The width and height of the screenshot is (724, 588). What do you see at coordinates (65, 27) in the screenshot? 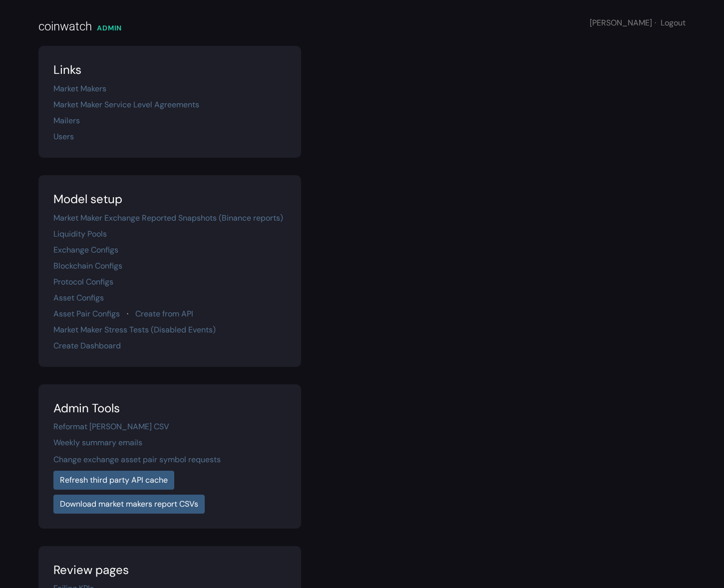
I see `div: coinwatch` at bounding box center [65, 27].